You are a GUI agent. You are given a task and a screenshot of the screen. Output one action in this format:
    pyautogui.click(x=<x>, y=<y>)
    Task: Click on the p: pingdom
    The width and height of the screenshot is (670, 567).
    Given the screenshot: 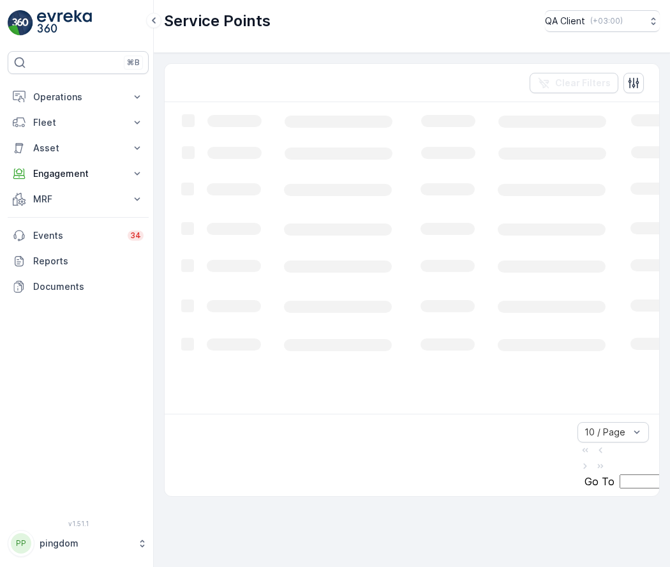 What is the action you would take?
    pyautogui.click(x=85, y=543)
    